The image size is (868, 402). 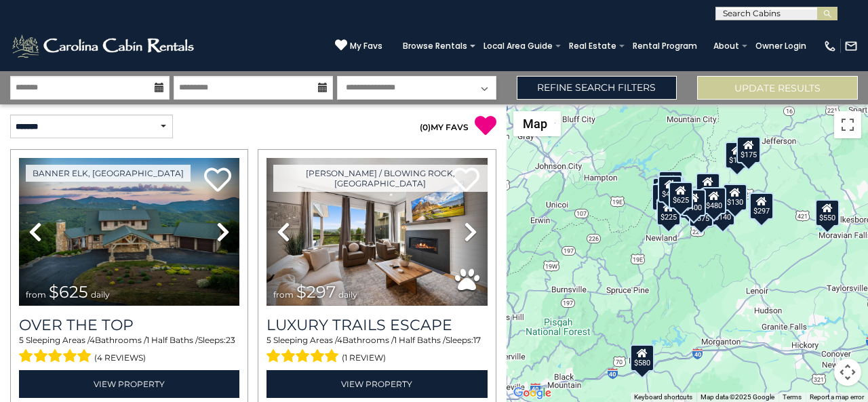 What do you see at coordinates (663, 397) in the screenshot?
I see `button: Keyboard shortcuts` at bounding box center [663, 397].